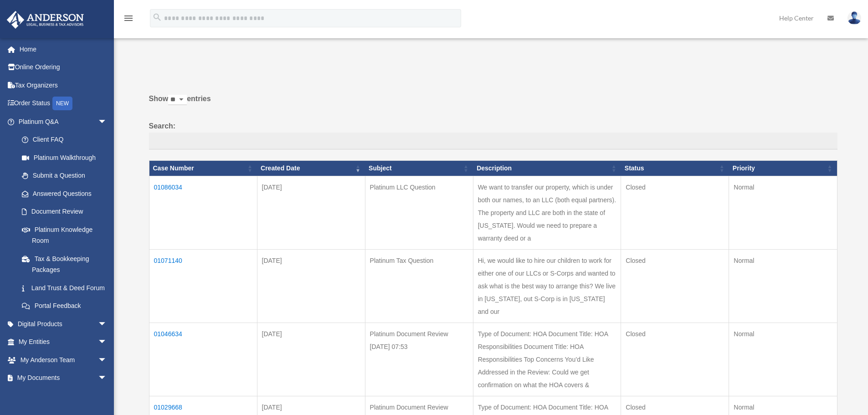 This screenshot has height=415, width=868. What do you see at coordinates (62, 103) in the screenshot?
I see `div: NEW` at bounding box center [62, 103].